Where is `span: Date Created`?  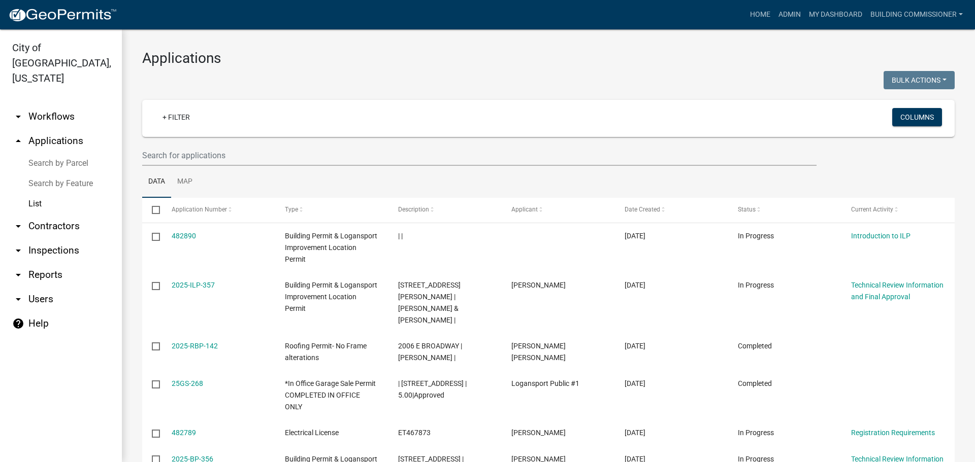
span: Date Created is located at coordinates (642, 210).